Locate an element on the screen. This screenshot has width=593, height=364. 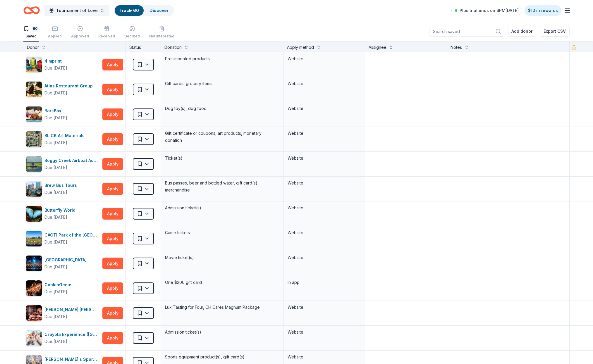
div: Dog toy(s), dog food is located at coordinates (222, 108).